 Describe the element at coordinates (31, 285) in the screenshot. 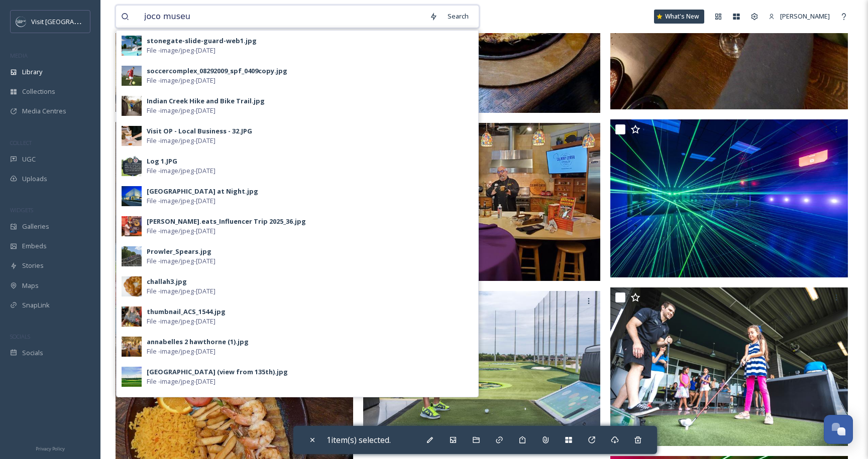

I see `span: Maps` at that location.